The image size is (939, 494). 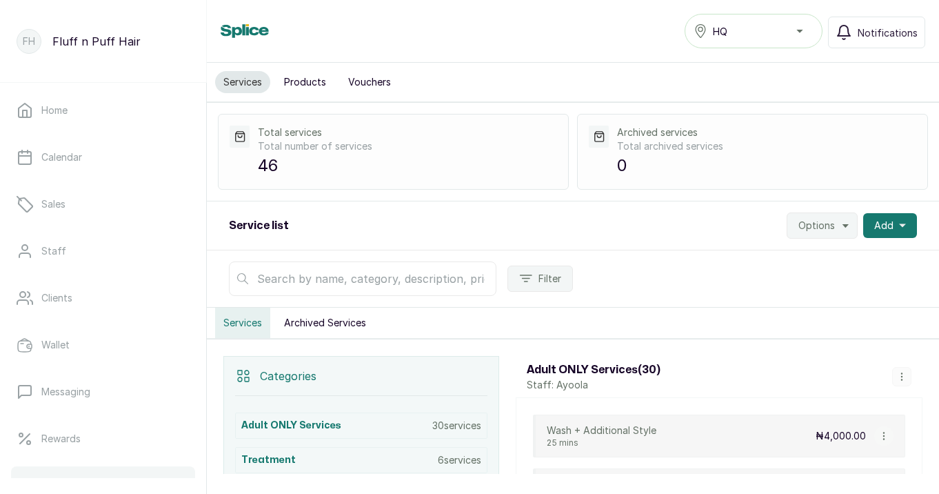 I want to click on h3: Treatment, so click(x=268, y=460).